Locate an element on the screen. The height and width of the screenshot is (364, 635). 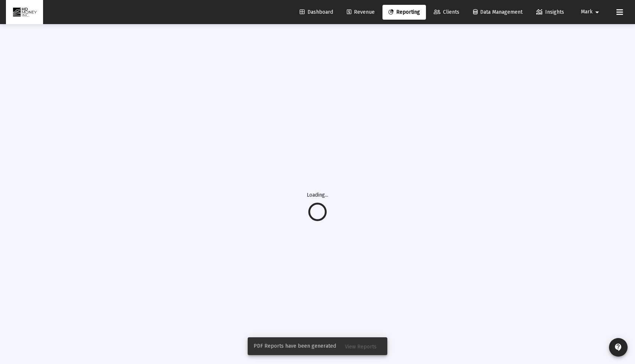
img: Dashboard is located at coordinates (24, 12).